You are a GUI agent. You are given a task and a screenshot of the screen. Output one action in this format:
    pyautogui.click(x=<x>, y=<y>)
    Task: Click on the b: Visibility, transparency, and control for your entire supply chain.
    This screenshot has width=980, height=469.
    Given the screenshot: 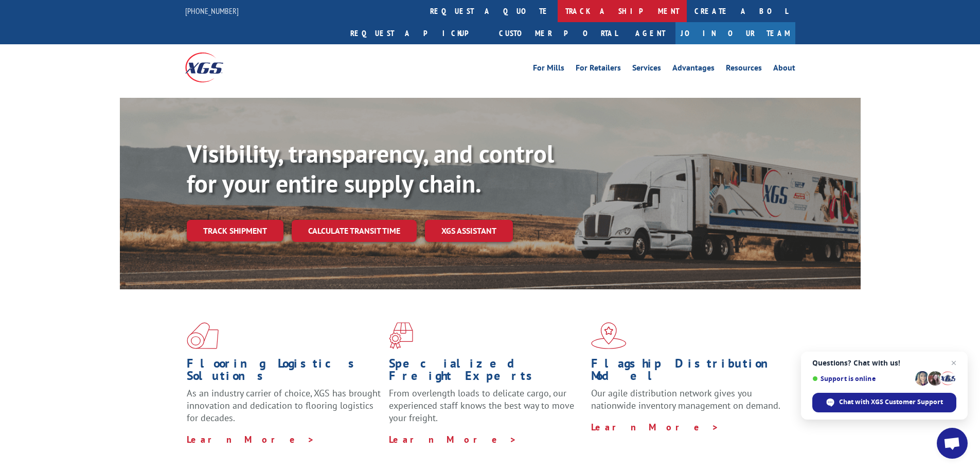 What is the action you would take?
    pyautogui.click(x=370, y=169)
    